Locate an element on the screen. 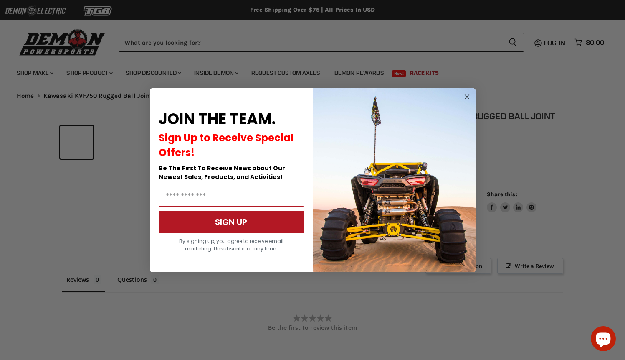 Image resolution: width=625 pixels, height=360 pixels. span: By signing up, you agree to receive email marketing. Unsubscribe at any time. is located at coordinates (231, 244).